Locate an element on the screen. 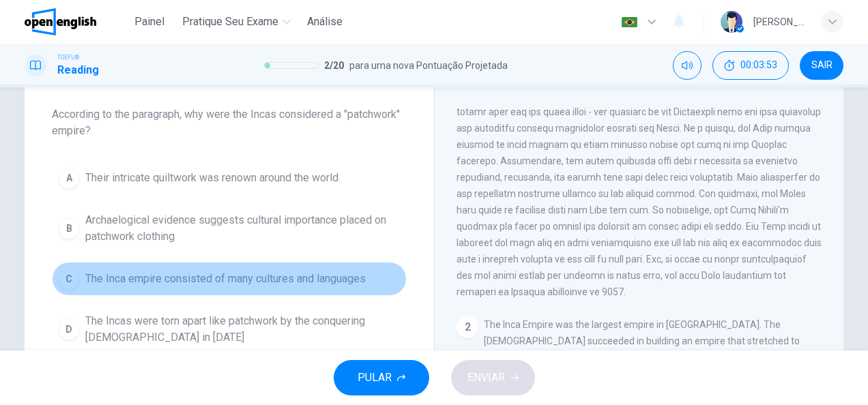 The height and width of the screenshot is (405, 868). span: 2 / 20 is located at coordinates (334, 65).